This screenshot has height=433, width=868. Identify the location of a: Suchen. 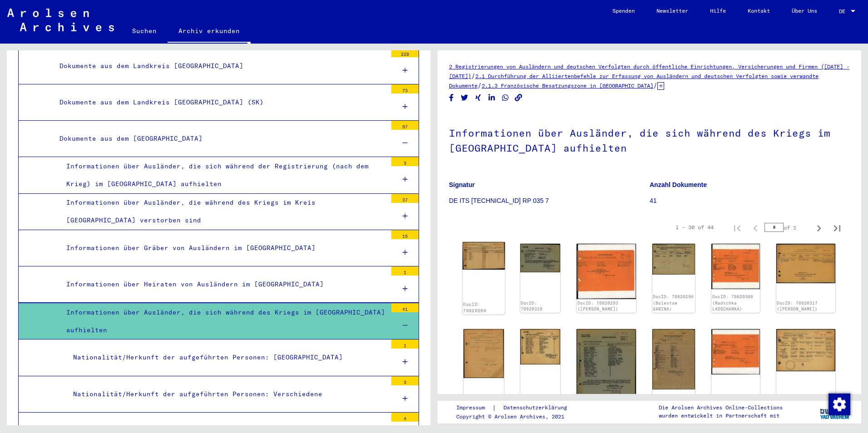
(145, 31).